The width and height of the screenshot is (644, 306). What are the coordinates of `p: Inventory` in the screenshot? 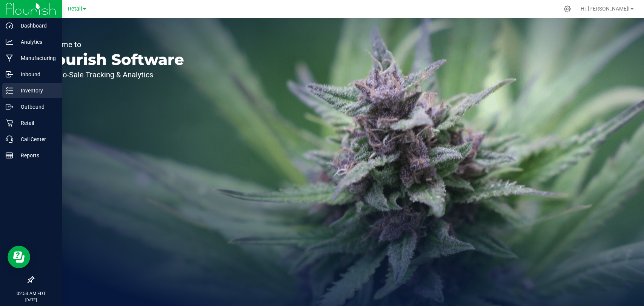 It's located at (36, 90).